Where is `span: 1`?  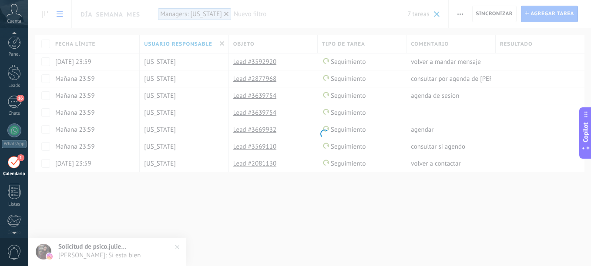
span: 1 is located at coordinates (21, 158).